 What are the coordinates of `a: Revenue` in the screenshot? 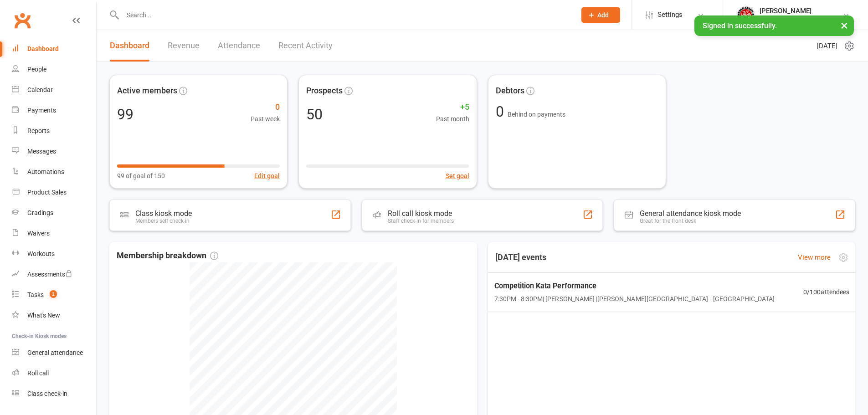 It's located at (184, 45).